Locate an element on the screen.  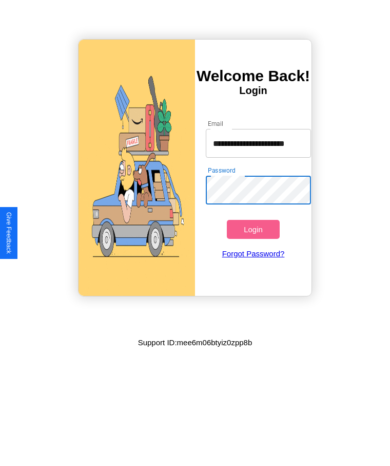
label: Email is located at coordinates (216, 123).